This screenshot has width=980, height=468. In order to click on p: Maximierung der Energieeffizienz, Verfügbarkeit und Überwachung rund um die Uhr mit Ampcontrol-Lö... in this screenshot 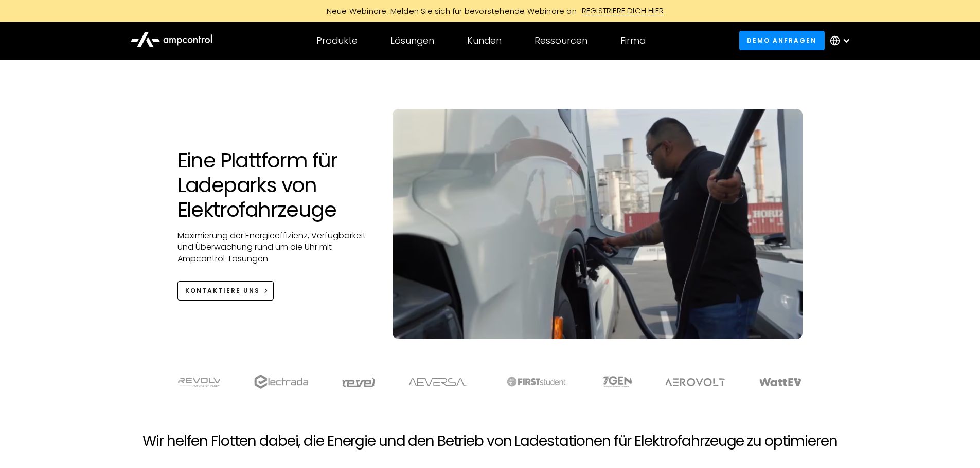, I will do `click(274, 247)`.